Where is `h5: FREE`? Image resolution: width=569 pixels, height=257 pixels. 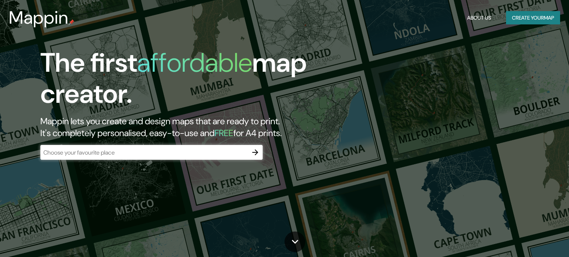 h5: FREE is located at coordinates (224, 133).